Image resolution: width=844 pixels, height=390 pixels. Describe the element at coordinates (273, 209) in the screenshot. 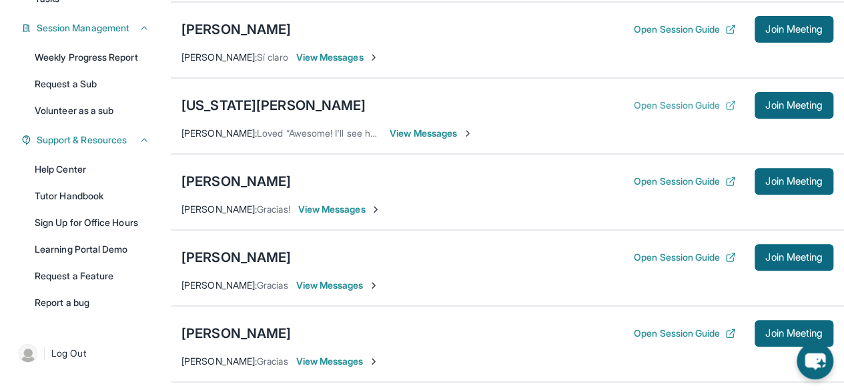

I see `span: Gracias!` at that location.